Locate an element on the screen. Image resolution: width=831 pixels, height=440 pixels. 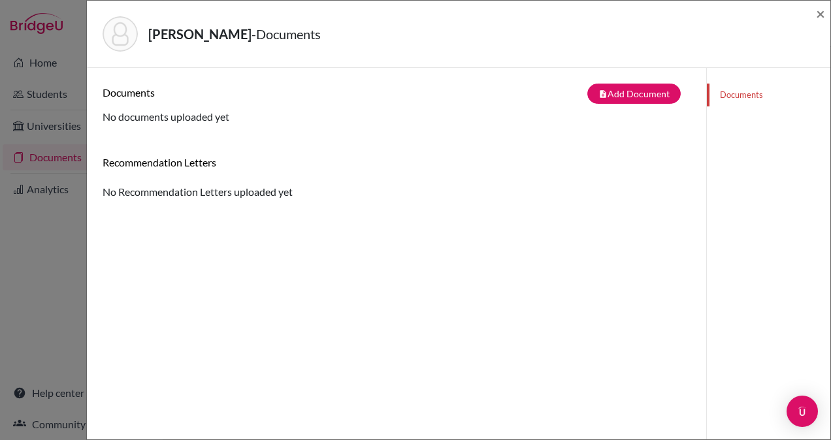
div: No Recommendation Letters uploaded yet is located at coordinates (397, 178).